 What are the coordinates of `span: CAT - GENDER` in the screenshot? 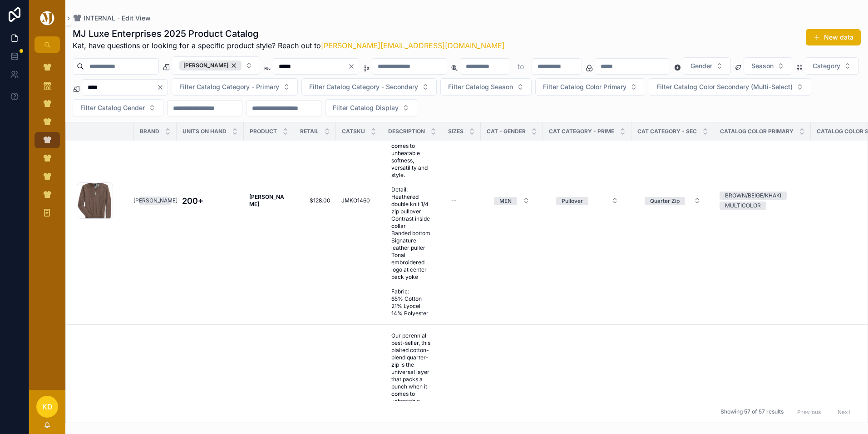 It's located at (507, 131).